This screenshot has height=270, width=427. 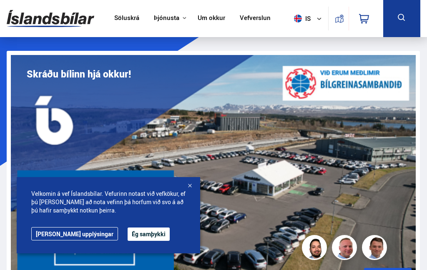 What do you see at coordinates (255, 18) in the screenshot?
I see `a: Vefverslun` at bounding box center [255, 18].